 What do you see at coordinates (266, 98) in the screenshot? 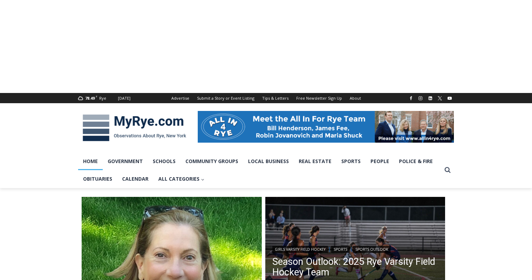
I see `nav: Secondary Navigation` at bounding box center [266, 98].